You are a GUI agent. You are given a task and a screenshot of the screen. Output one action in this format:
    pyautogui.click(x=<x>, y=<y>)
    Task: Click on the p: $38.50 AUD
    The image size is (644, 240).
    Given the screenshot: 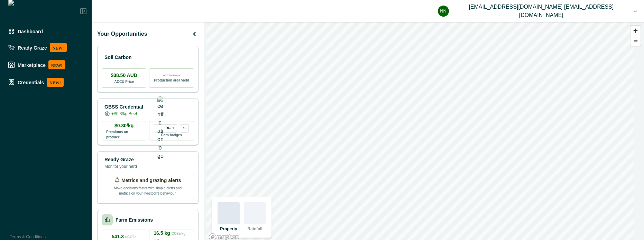 What is the action you would take?
    pyautogui.click(x=124, y=75)
    